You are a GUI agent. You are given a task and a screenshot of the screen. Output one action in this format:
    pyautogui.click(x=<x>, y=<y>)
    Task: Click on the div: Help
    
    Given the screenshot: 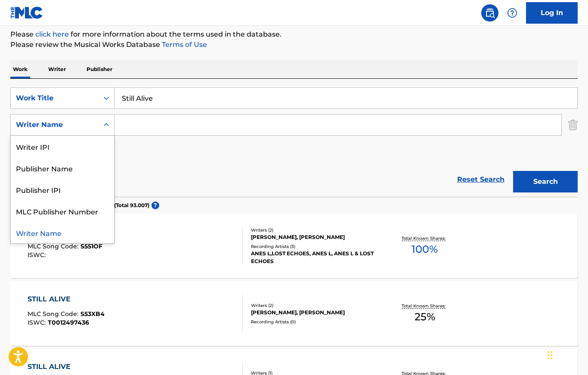 What is the action you would take?
    pyautogui.click(x=512, y=13)
    